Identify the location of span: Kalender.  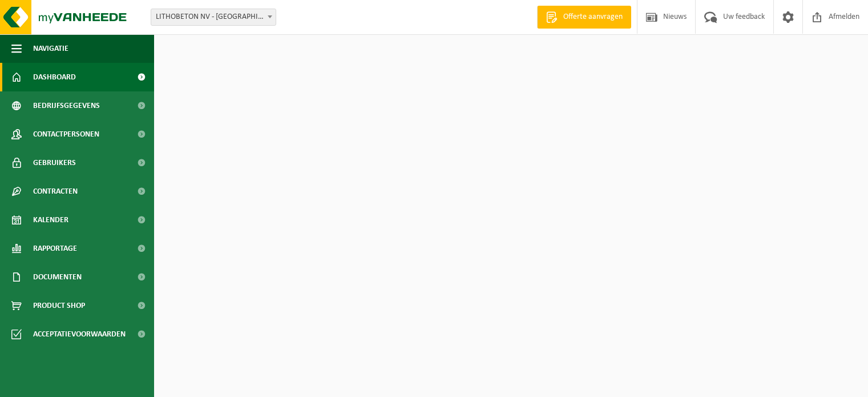
(50, 220).